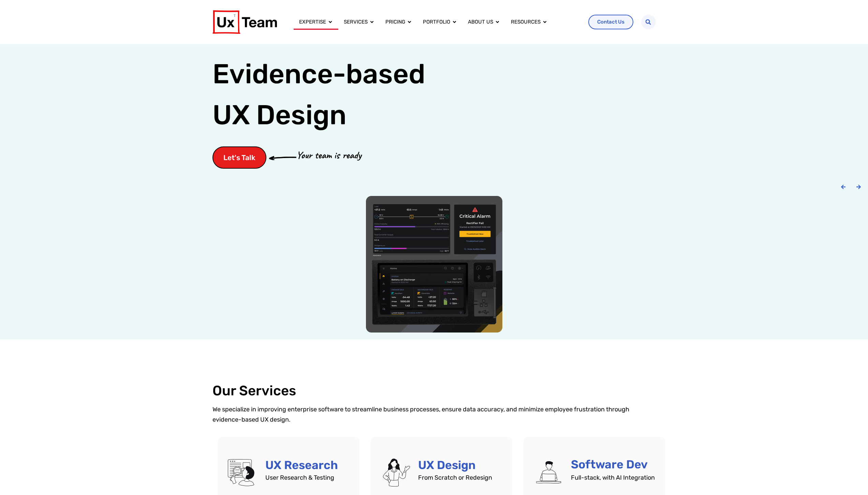  What do you see at coordinates (280, 115) in the screenshot?
I see `span: UX Design` at bounding box center [280, 115].